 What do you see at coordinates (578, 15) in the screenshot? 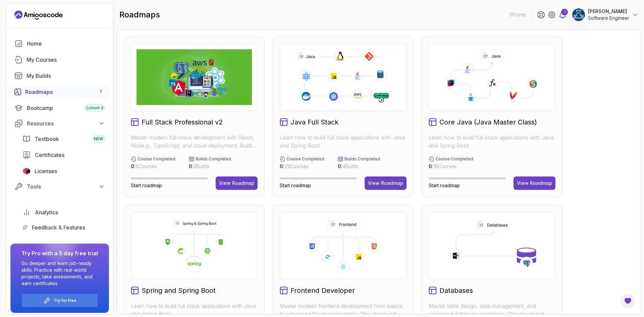
I see `img: user profile image` at bounding box center [578, 15].